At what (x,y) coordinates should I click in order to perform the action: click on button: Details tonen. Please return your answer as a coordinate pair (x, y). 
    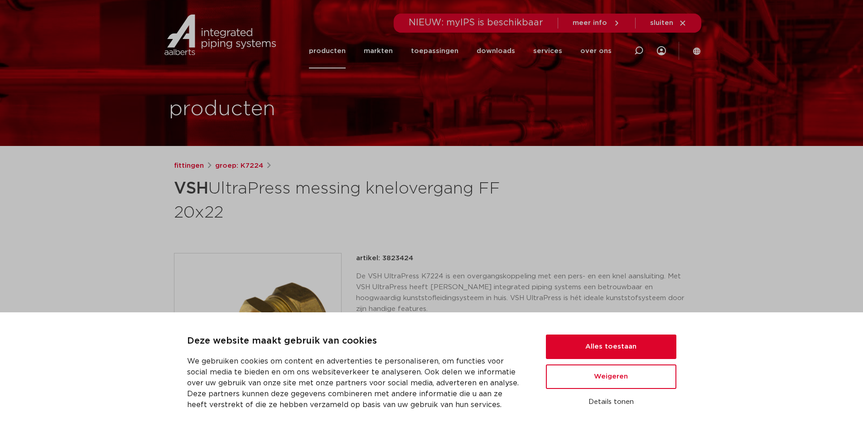
    Looking at the image, I should click on (611, 402).